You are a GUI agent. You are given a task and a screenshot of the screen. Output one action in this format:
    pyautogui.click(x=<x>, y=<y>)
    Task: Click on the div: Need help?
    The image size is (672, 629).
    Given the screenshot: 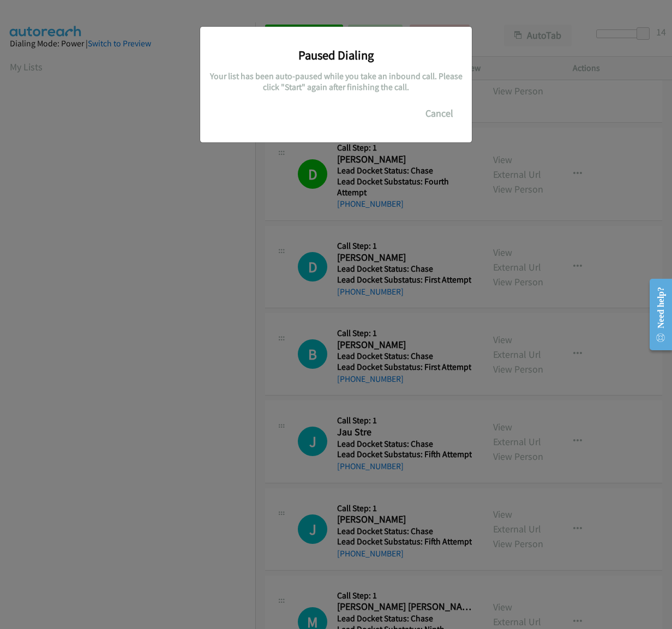 What is the action you would take?
    pyautogui.click(x=20, y=37)
    